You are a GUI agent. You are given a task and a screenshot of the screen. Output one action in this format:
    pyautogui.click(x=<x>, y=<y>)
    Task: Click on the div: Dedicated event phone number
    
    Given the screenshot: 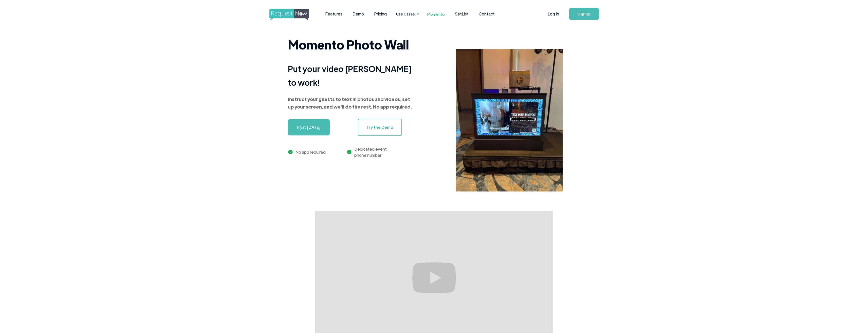 What is the action you would take?
    pyautogui.click(x=371, y=152)
    